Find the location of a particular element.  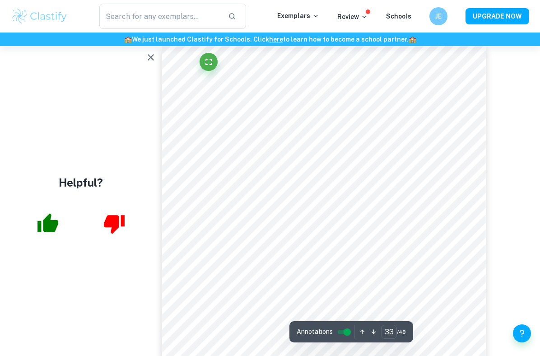

p: Exemplars is located at coordinates (298, 16).